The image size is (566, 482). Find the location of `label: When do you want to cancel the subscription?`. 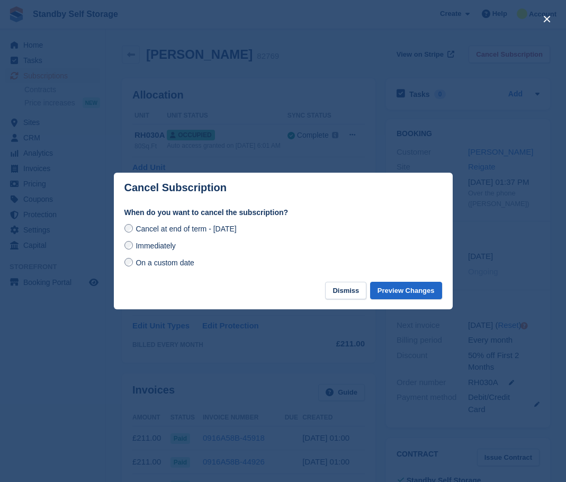

label: When do you want to cancel the subscription? is located at coordinates (283, 212).